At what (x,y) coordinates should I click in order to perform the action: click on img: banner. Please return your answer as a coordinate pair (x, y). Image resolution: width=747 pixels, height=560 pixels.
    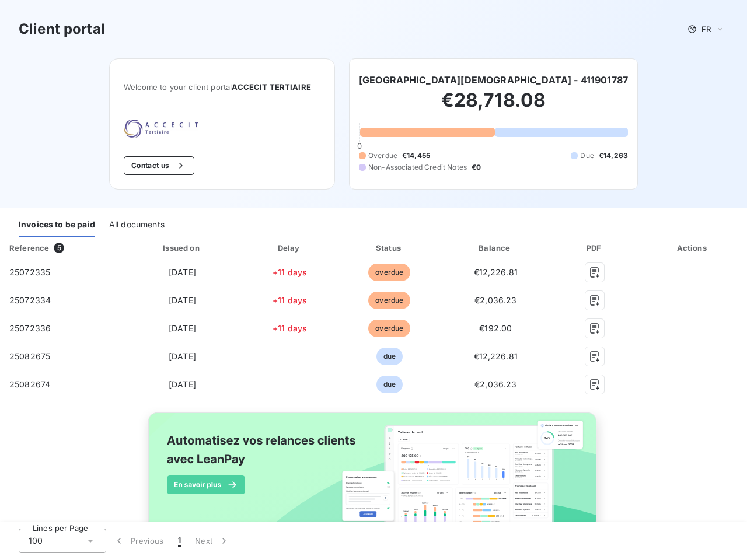
    Looking at the image, I should click on (374, 478).